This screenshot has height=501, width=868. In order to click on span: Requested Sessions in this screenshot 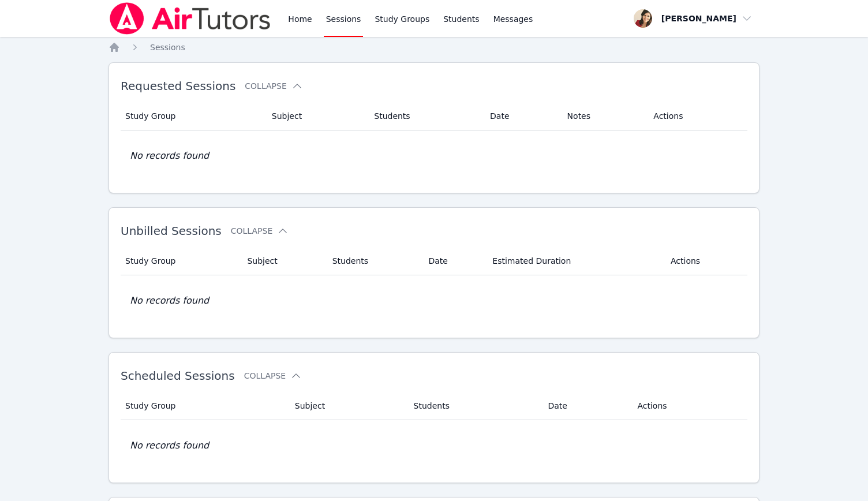, I will do `click(178, 86)`.